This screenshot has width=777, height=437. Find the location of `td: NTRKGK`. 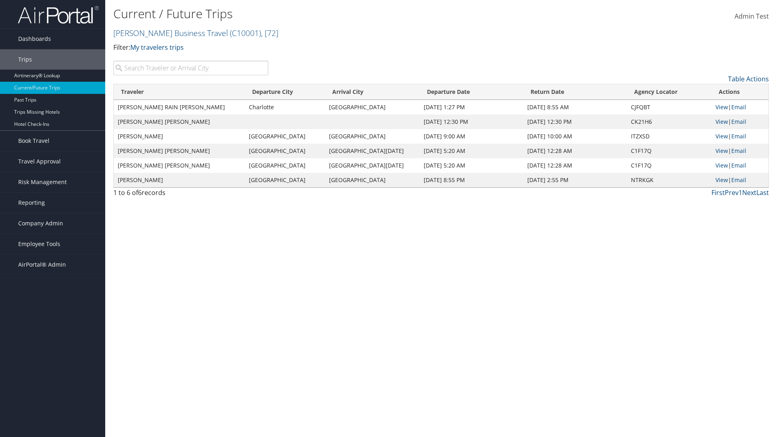

td: NTRKGK is located at coordinates (669, 180).